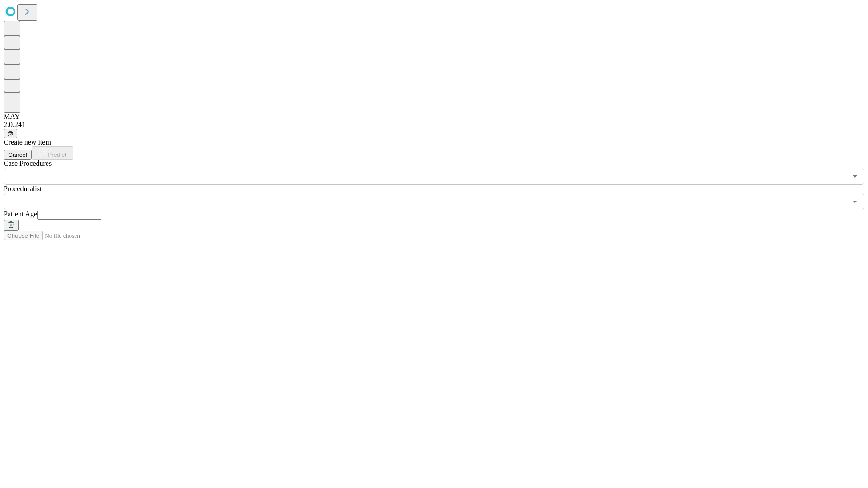  Describe the element at coordinates (56, 155) in the screenshot. I see `span: Predict` at that location.